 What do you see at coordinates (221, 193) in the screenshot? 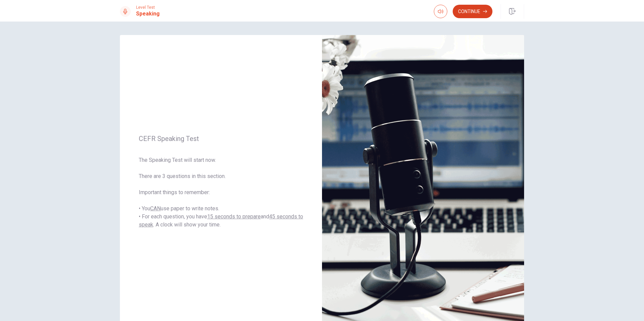
I see `span: The Speaking Test will start now. There are 3 questions in this section. Important things to reme...` at bounding box center [221, 193].